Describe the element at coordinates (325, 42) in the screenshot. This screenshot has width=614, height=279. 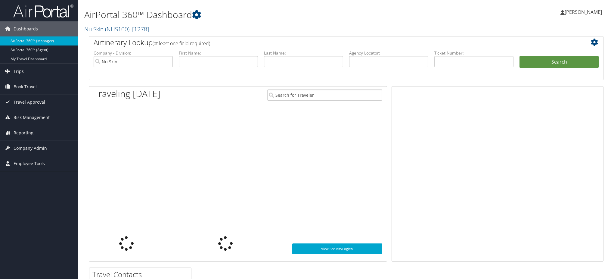
I see `h2: Airtinerary Lookup` at that location.